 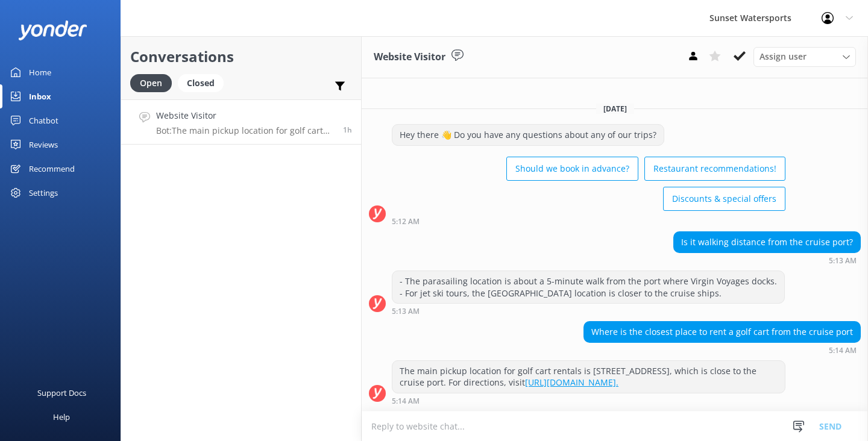 I want to click on div: Help, so click(x=62, y=417).